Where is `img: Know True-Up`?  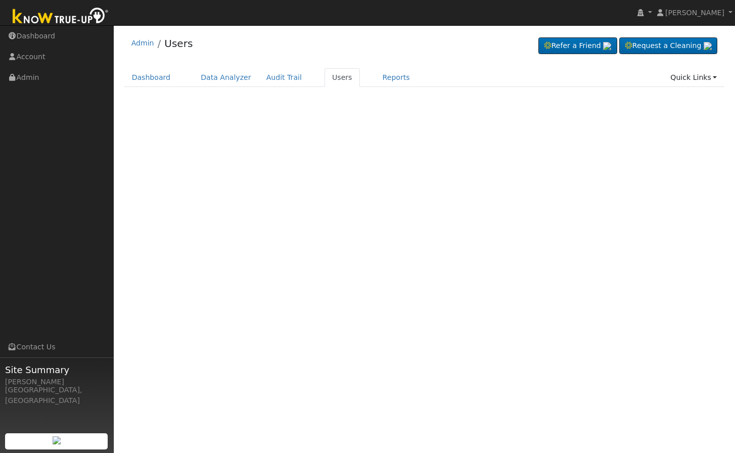
img: Know True-Up is located at coordinates (61, 17).